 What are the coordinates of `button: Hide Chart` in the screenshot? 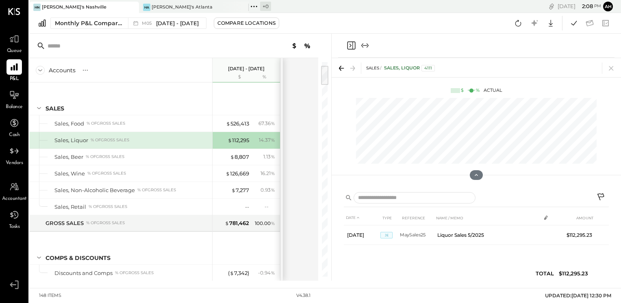 It's located at (476, 175).